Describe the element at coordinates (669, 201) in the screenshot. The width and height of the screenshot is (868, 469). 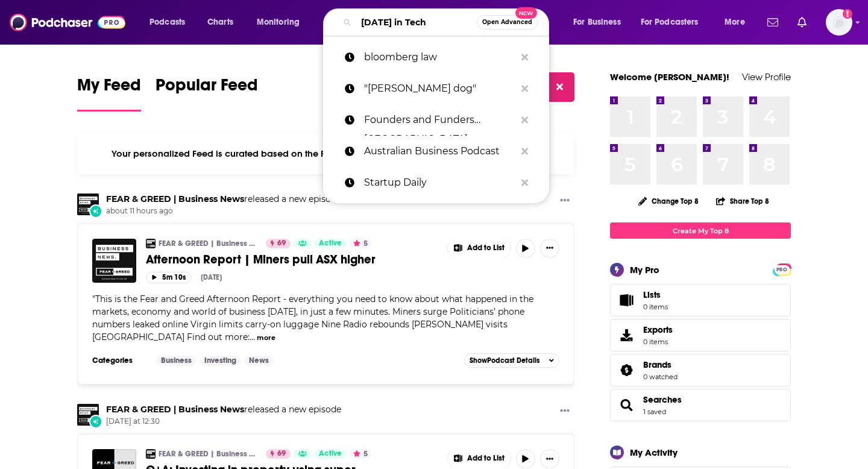
I see `button: Change Top 8` at that location.